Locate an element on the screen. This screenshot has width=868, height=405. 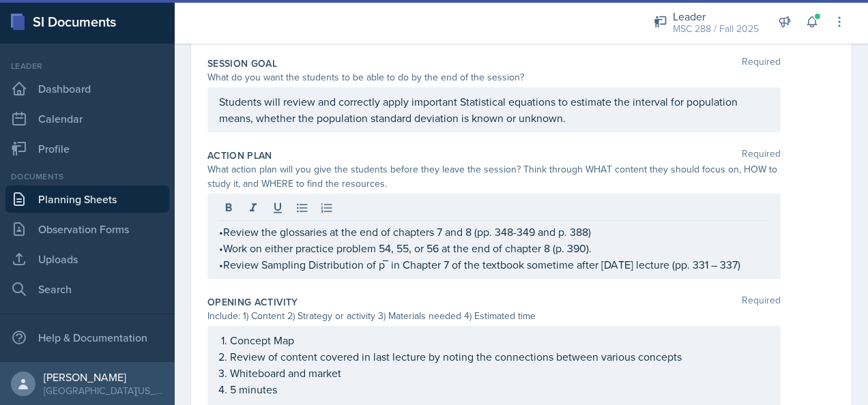
p: 5 minutes is located at coordinates (500, 389).